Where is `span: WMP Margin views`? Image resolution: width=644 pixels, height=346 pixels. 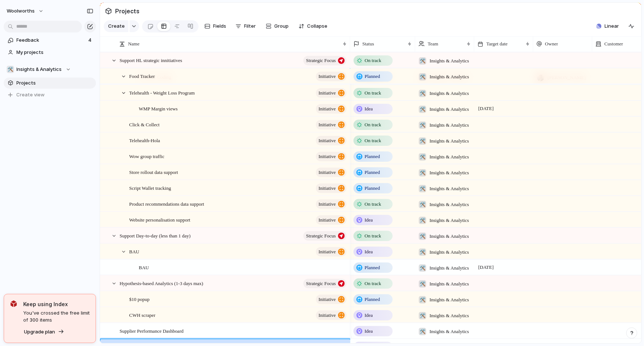 span: WMP Margin views is located at coordinates (158, 108).